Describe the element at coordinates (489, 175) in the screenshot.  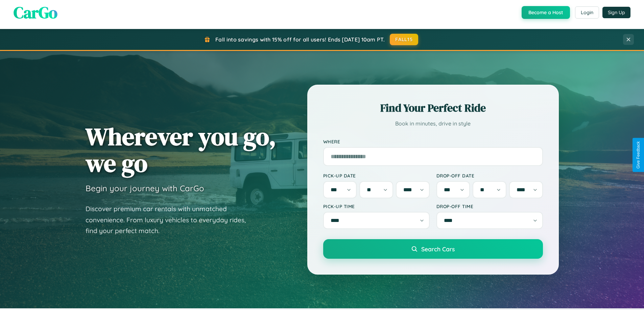
I see `label: Drop-off Date` at that location.